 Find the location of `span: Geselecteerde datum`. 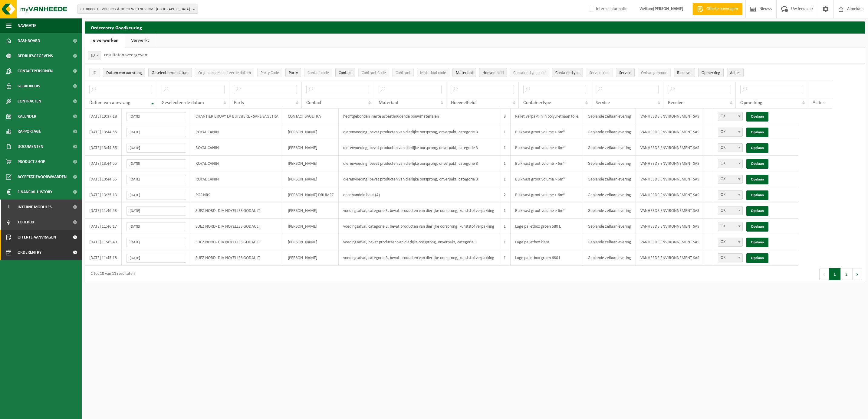

span: Geselecteerde datum is located at coordinates (183, 103).